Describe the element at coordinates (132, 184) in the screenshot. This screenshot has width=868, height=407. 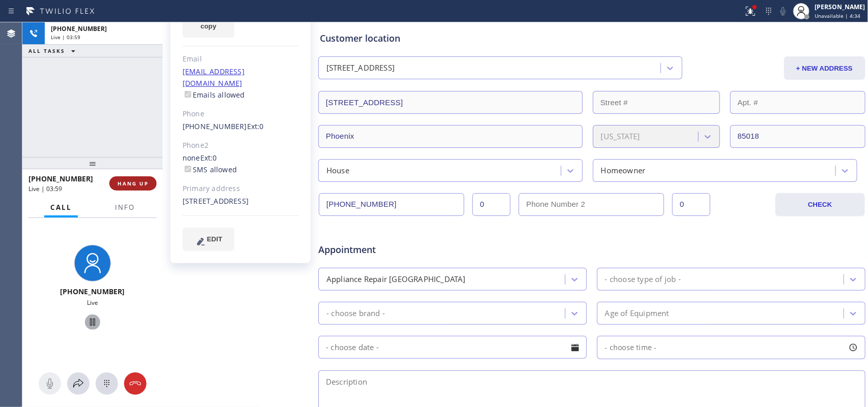
I see `button: HANG UP` at that location.